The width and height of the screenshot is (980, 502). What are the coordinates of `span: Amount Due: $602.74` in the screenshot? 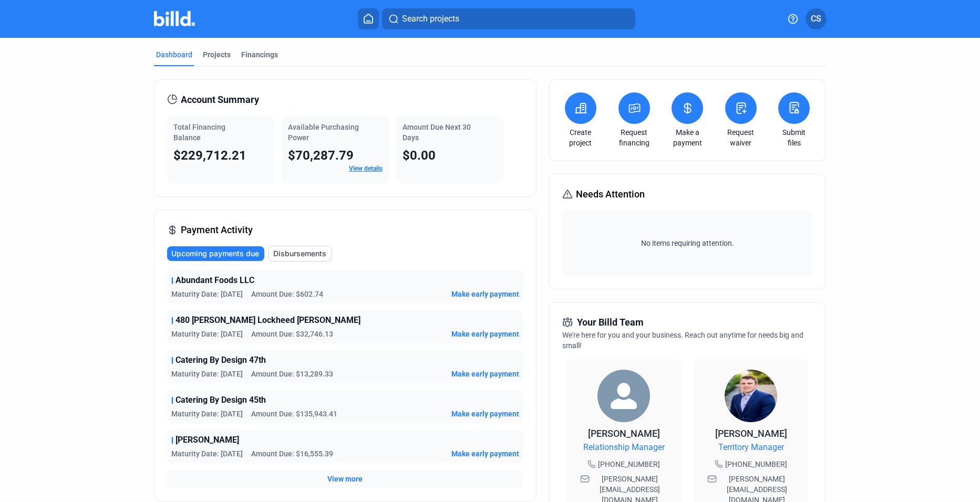 It's located at (287, 294).